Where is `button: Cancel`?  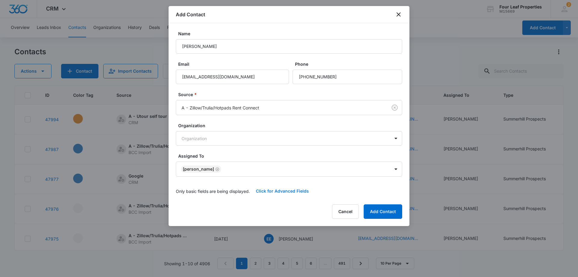 button: Cancel is located at coordinates (345, 211).